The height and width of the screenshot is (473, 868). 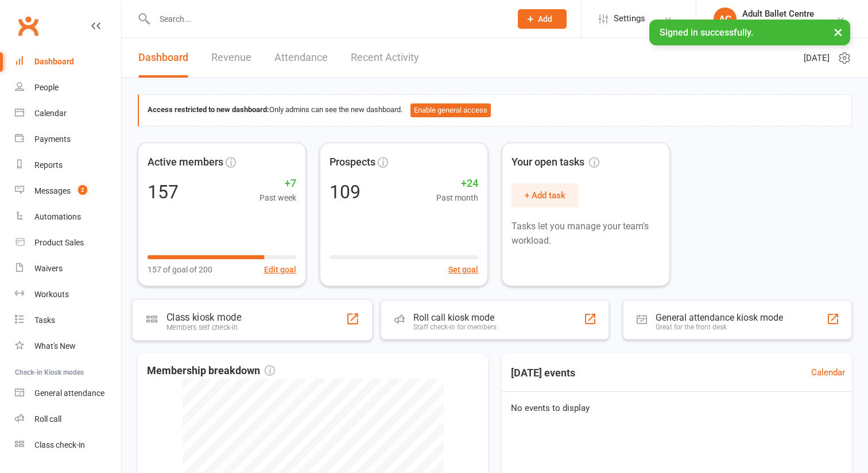 I want to click on button: Add, so click(x=542, y=19).